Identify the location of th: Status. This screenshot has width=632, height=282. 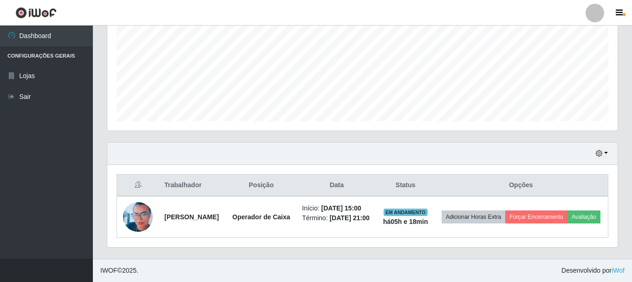
(405, 185).